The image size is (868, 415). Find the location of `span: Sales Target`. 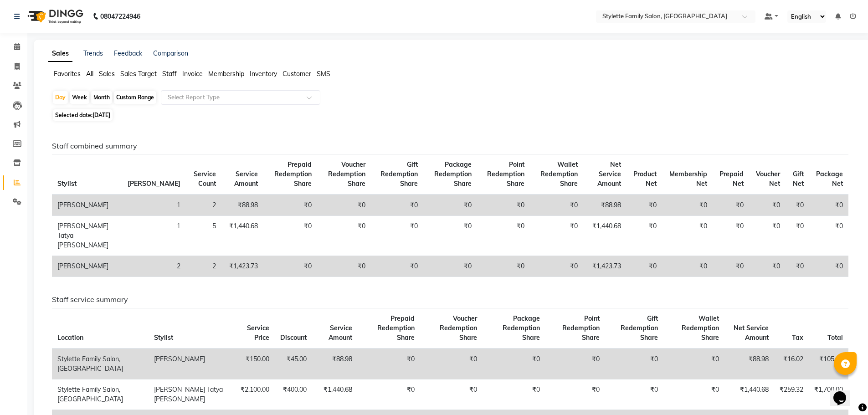

span: Sales Target is located at coordinates (139, 74).